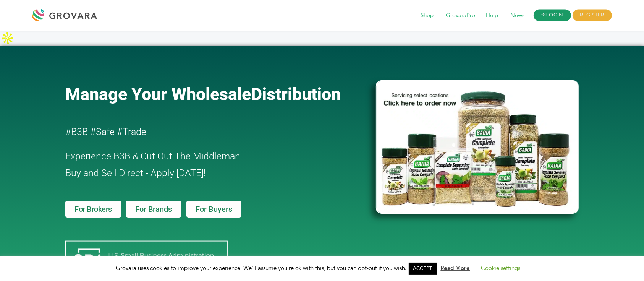  Describe the element at coordinates (322, 268) in the screenshot. I see `span: Grovara uses cookies to improve your experience. We'll assume you're ok with this, but you can op...` at that location.